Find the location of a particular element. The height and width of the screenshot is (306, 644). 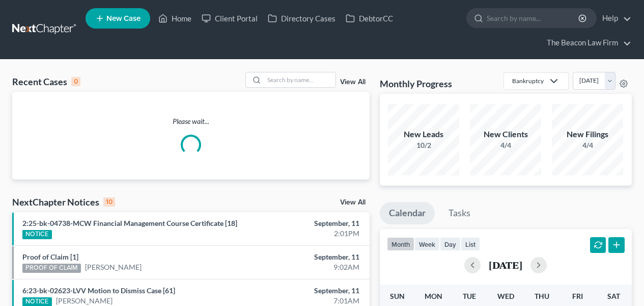

a: The Beacon Law Firm is located at coordinates (586, 43).